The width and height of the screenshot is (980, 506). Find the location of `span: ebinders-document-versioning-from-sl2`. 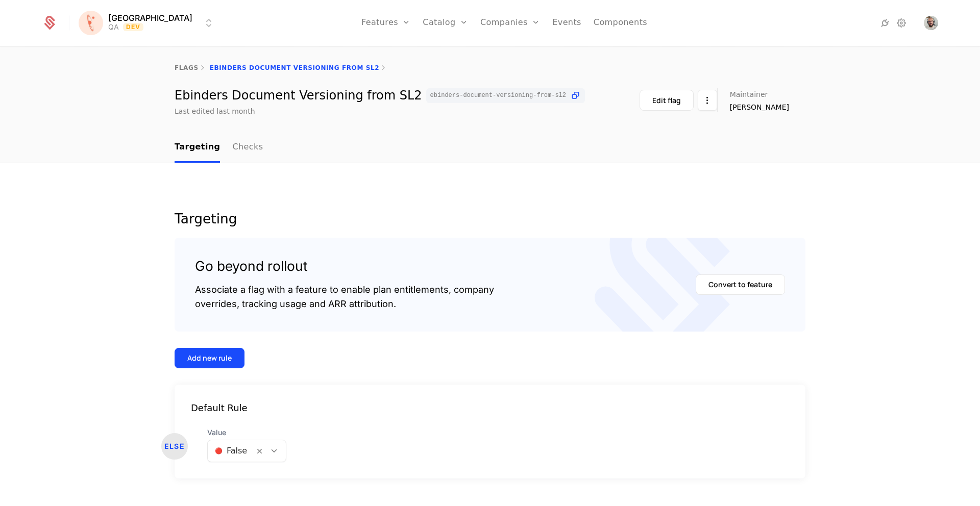

span: ebinders-document-versioning-from-sl2 is located at coordinates (498, 96).